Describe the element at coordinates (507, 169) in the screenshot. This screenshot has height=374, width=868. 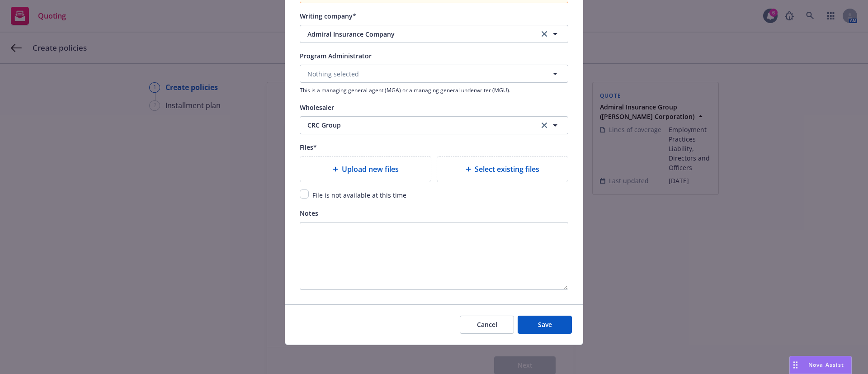
I see `span: Select existing files` at that location.